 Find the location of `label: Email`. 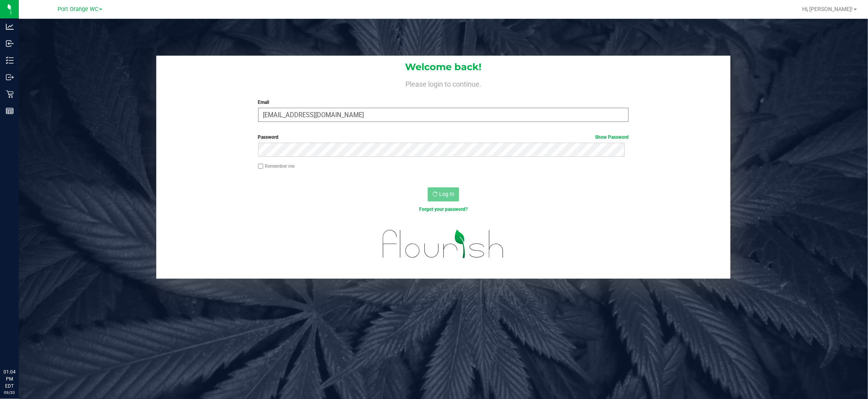

label: Email is located at coordinates (443, 102).